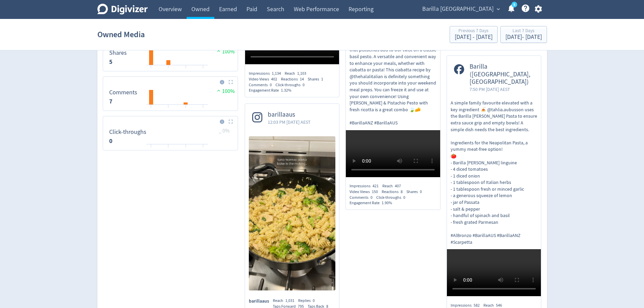 This screenshot has height=308, width=644. I want to click on span: 14, so click(302, 79).